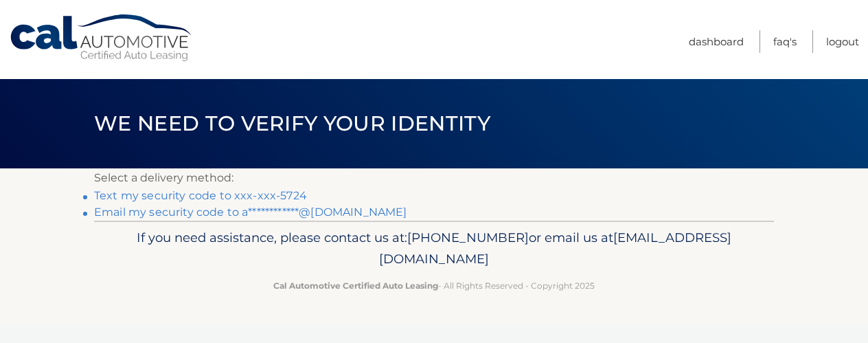 The width and height of the screenshot is (868, 343). Describe the element at coordinates (102, 38) in the screenshot. I see `a: Cal Automotive` at that location.